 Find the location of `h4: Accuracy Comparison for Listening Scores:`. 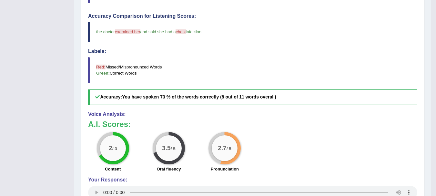

h4: Accuracy Comparison for Listening Scores: is located at coordinates (253, 16).